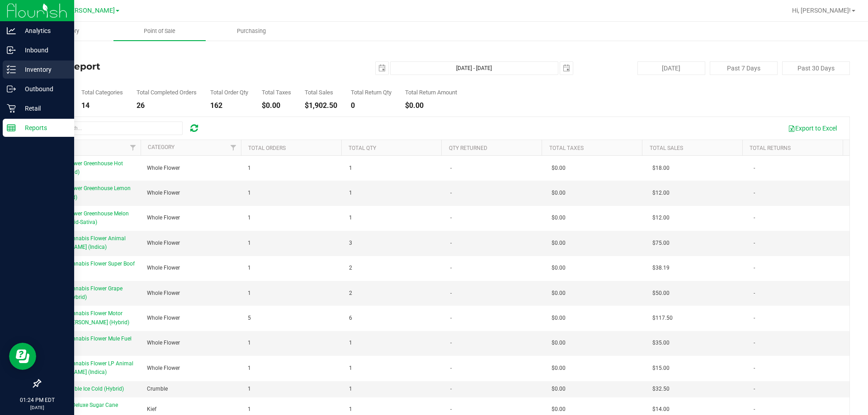  Describe the element at coordinates (371, 106) in the screenshot. I see `div: 0` at that location.